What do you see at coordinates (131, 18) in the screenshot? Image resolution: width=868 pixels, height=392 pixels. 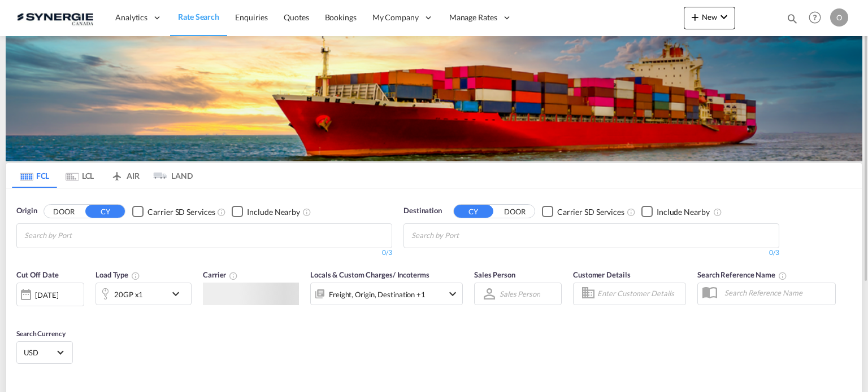 I see `span: Analytics` at bounding box center [131, 18].